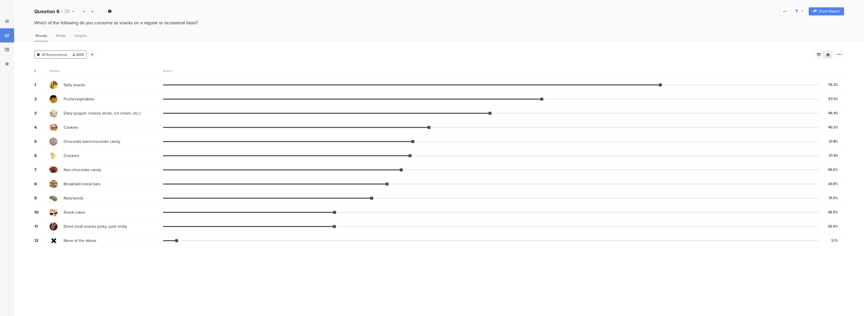 This screenshot has width=868, height=316. What do you see at coordinates (833, 169) in the screenshot?
I see `div: 36.0%` at bounding box center [833, 169].